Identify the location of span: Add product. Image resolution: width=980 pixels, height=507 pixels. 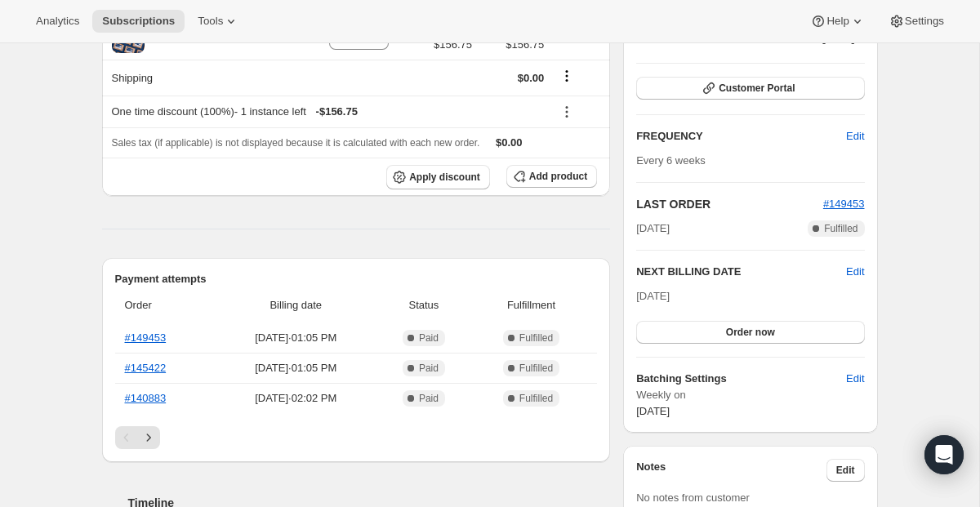
(558, 176).